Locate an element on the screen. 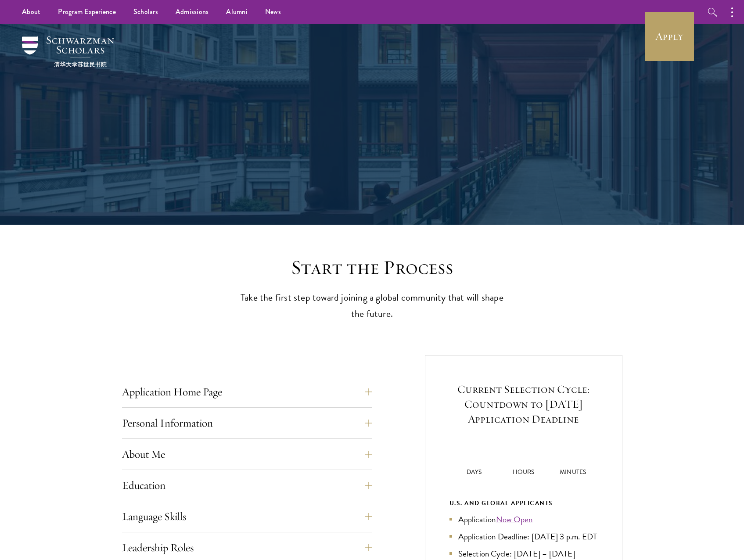 The width and height of the screenshot is (744, 560). div: U.S. and Global Applicants is located at coordinates (524, 503).